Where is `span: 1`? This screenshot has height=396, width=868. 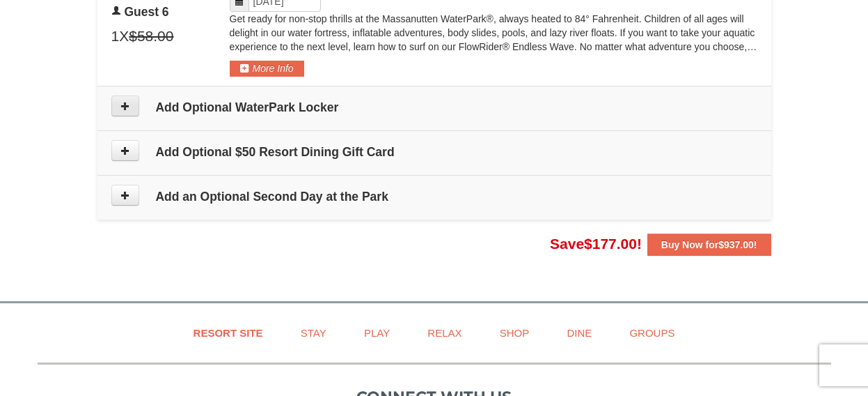 span: 1 is located at coordinates (115, 37).